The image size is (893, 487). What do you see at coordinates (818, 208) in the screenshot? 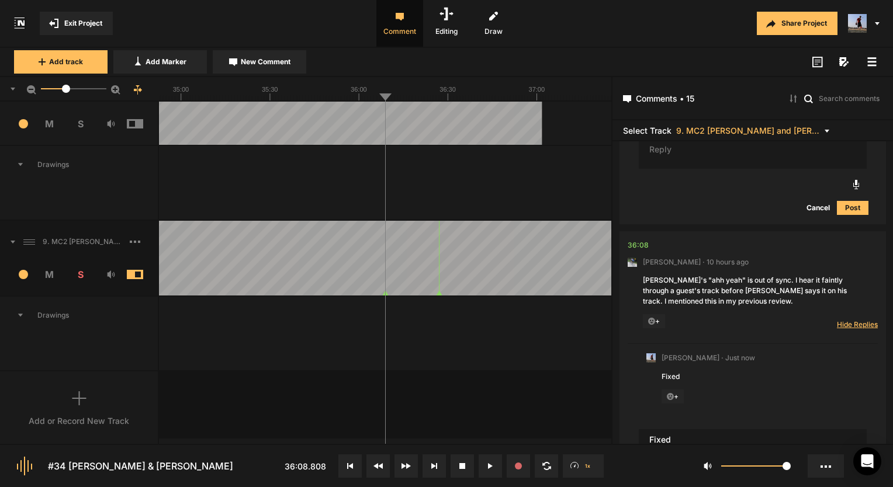
I see `button: Cancel` at bounding box center [818, 208].